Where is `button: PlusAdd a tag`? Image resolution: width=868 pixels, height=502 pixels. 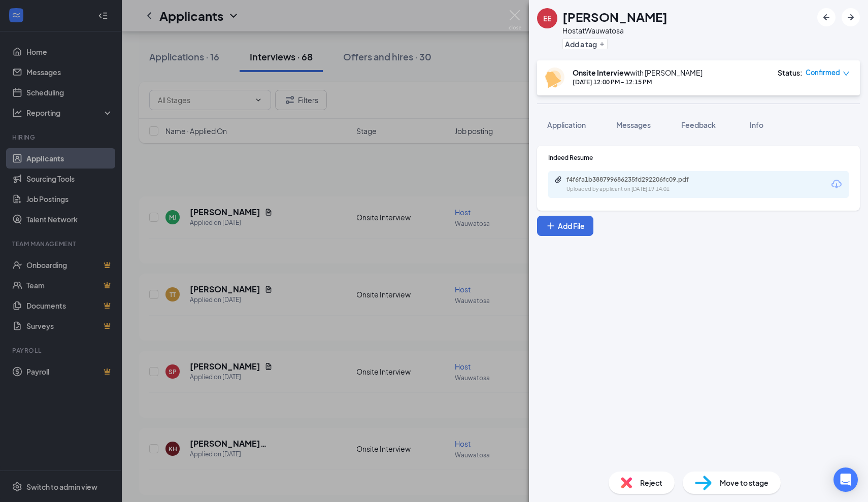 button: PlusAdd a tag is located at coordinates (585, 44).